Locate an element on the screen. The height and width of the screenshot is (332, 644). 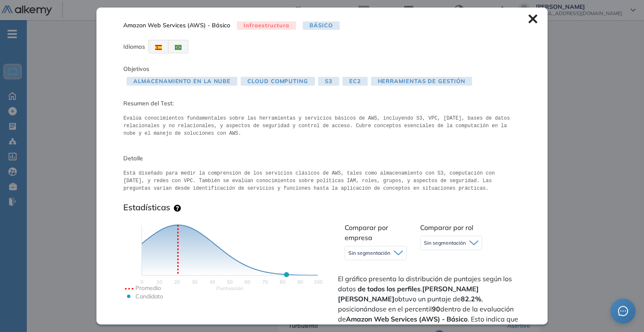
text: Scores is located at coordinates (230, 288).